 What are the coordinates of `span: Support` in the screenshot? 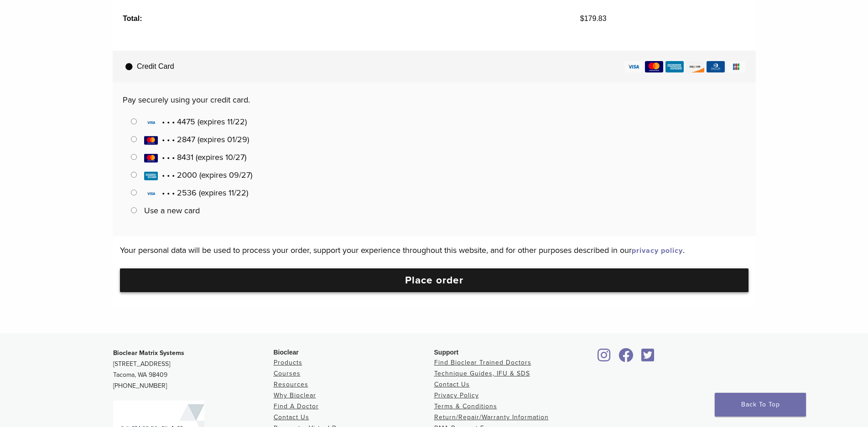 It's located at (447, 353).